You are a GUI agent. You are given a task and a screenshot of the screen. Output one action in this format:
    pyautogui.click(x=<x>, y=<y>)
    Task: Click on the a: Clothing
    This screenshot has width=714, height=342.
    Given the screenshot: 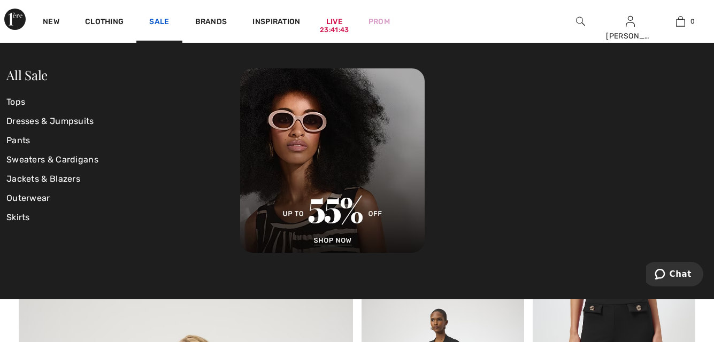 What is the action you would take?
    pyautogui.click(x=104, y=22)
    